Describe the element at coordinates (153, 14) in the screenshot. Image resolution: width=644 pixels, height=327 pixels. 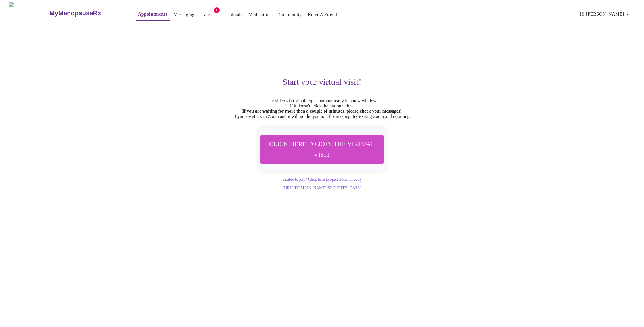
I see `a: Appointments` at that location.